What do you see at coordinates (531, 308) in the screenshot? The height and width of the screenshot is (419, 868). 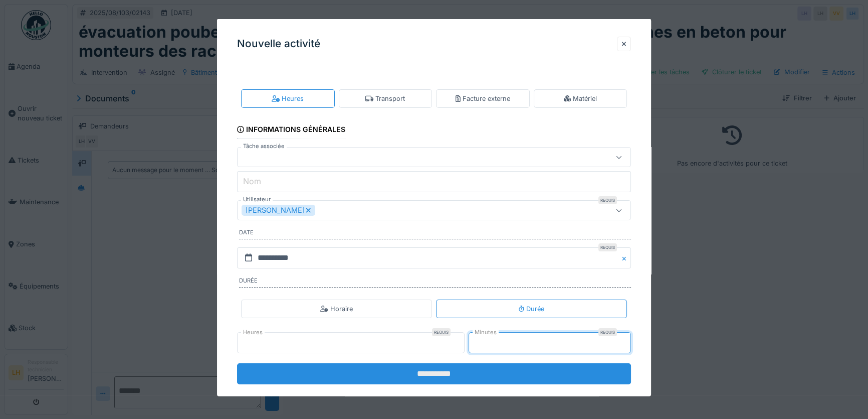 I see `div: Durée` at bounding box center [531, 308].